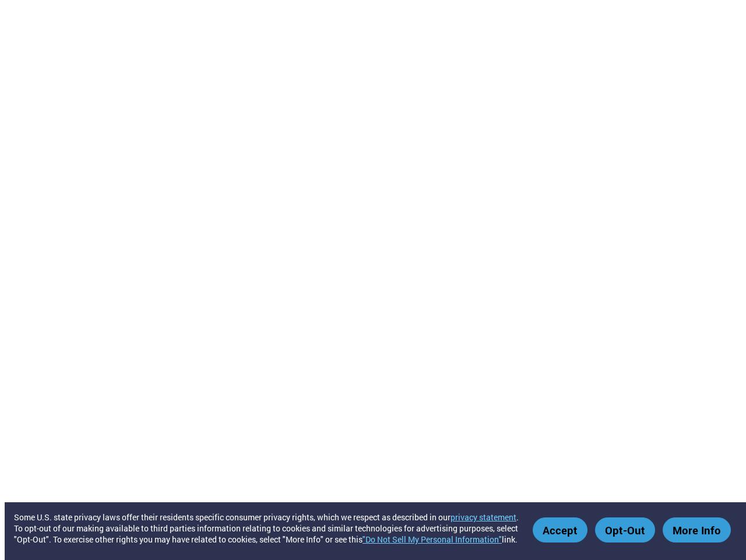 The height and width of the screenshot is (560, 746). Describe the element at coordinates (484, 516) in the screenshot. I see `a: privacy statement` at that location.